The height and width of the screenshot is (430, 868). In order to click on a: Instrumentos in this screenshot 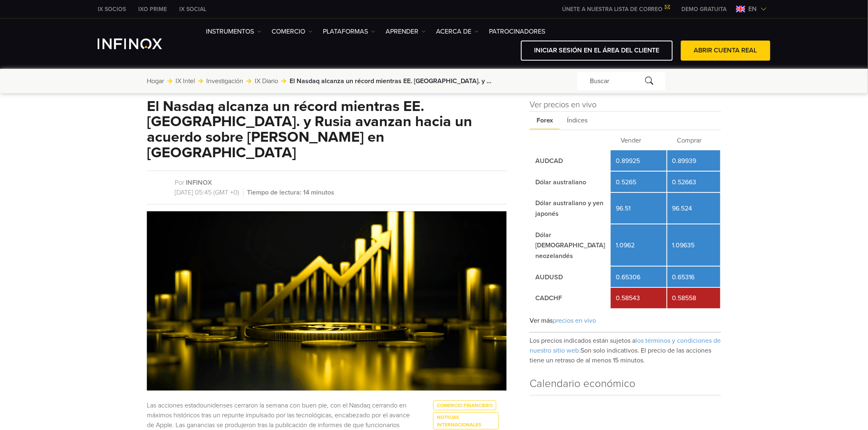, I will do `click(234, 31)`.